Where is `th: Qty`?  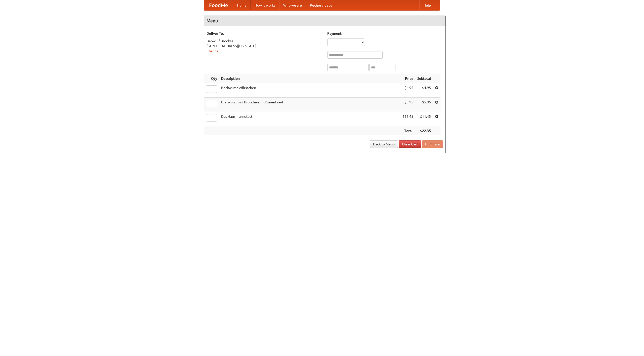
th: Qty is located at coordinates (212, 79).